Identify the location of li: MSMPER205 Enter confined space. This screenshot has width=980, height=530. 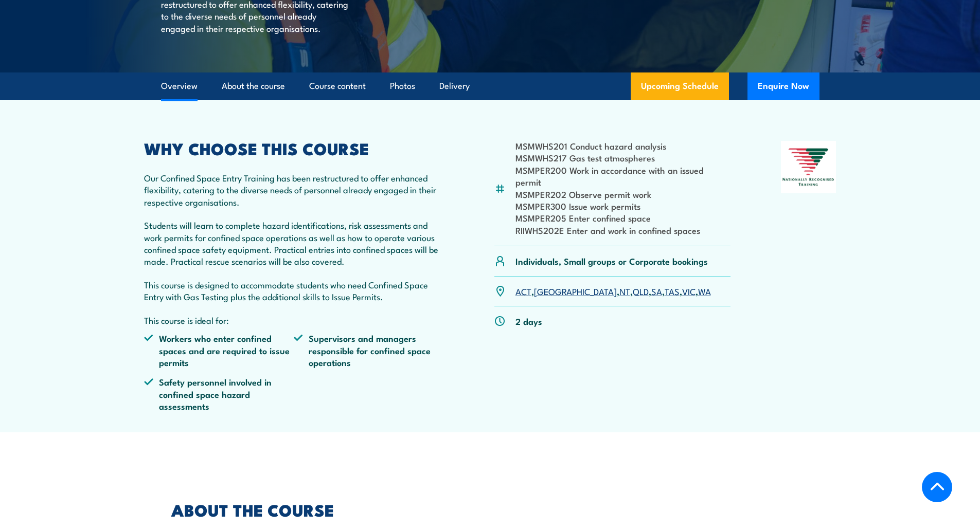
(622, 218).